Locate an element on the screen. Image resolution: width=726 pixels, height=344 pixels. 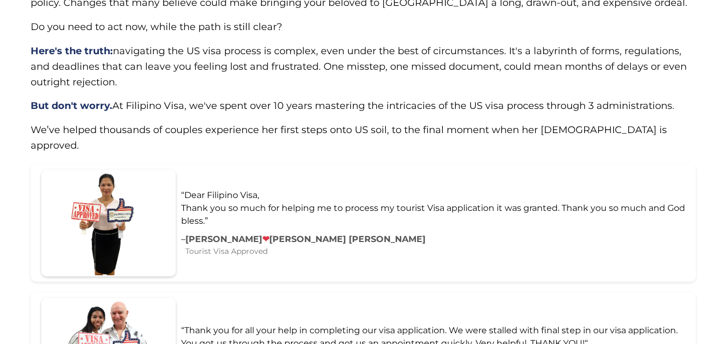
span: We’ve helped thousands of couples experience her first steps onto US soil, to the final moment wh... is located at coordinates (349, 138).